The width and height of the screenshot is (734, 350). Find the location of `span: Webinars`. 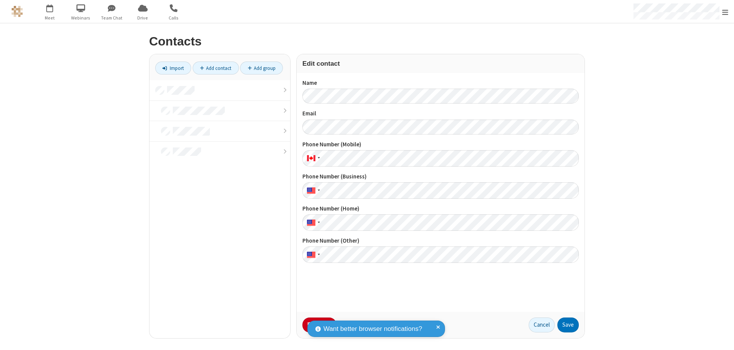

span: Webinars is located at coordinates (81, 18).